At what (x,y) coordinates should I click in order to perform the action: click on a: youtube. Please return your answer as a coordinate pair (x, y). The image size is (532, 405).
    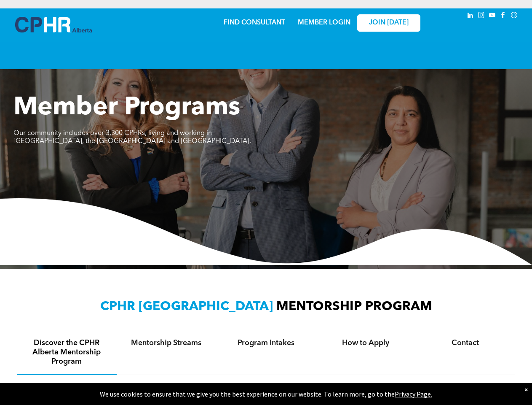
    Looking at the image, I should click on (493, 16).